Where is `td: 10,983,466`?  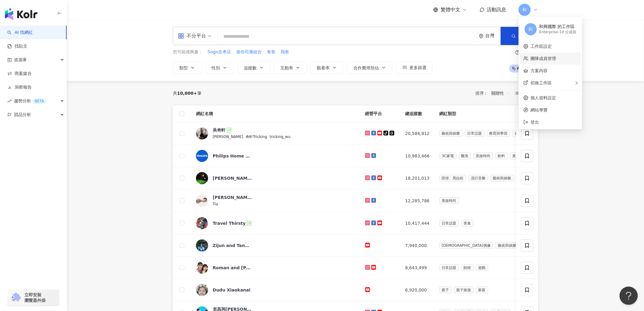
td: 10,983,466 is located at coordinates (417, 156).